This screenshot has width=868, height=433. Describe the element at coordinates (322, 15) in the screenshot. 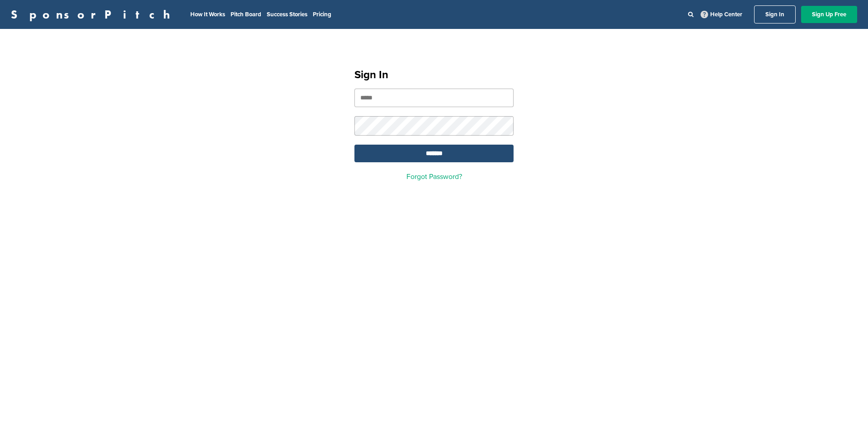

I see `a: Pricing` at that location.